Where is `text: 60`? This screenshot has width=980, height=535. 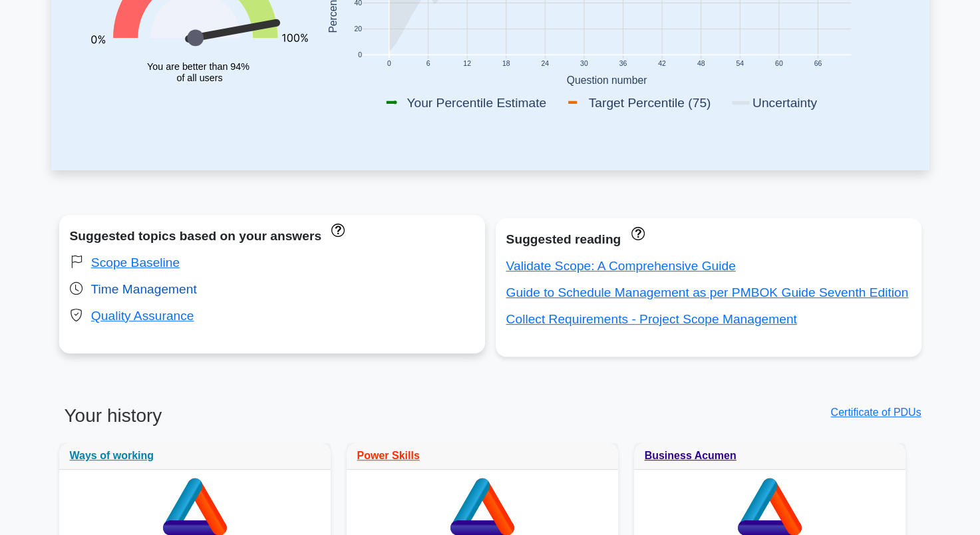
text: 60 is located at coordinates (779, 64).